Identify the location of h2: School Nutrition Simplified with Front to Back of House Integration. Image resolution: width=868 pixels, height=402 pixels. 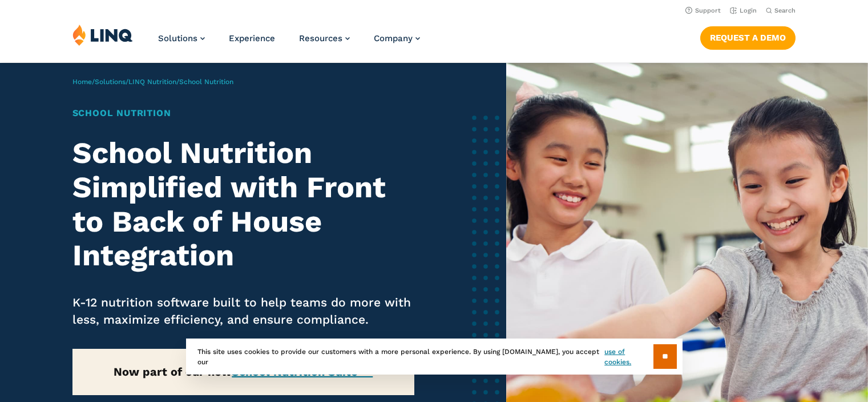
(243, 204).